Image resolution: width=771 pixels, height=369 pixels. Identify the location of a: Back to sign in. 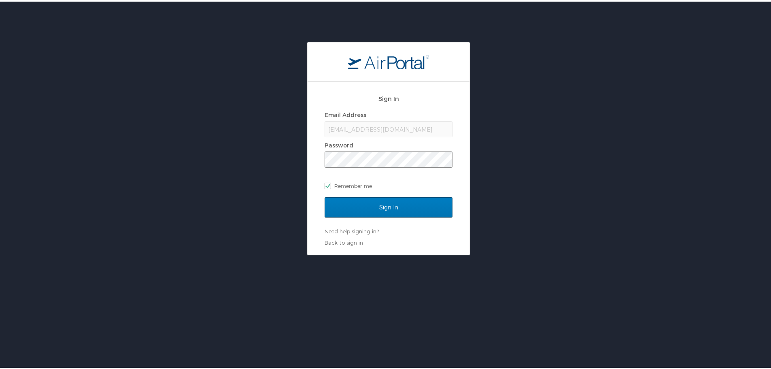
(343, 241).